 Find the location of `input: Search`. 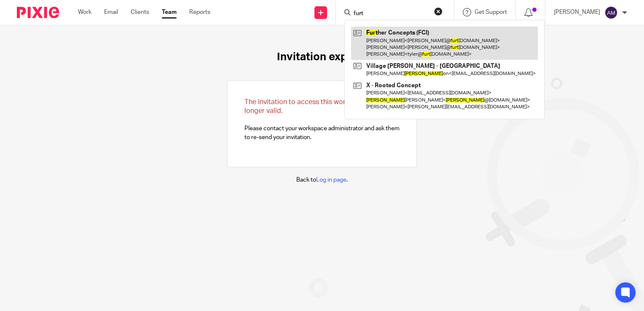

input: Search is located at coordinates (391, 14).